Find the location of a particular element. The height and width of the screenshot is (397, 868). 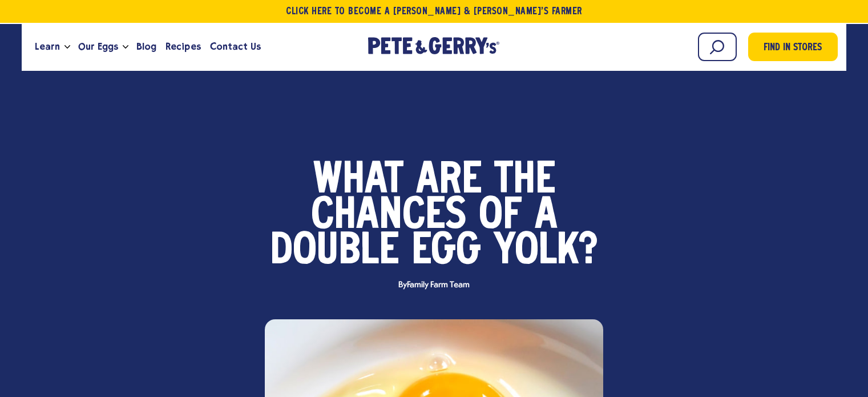

span: Yolk? is located at coordinates (546, 252).